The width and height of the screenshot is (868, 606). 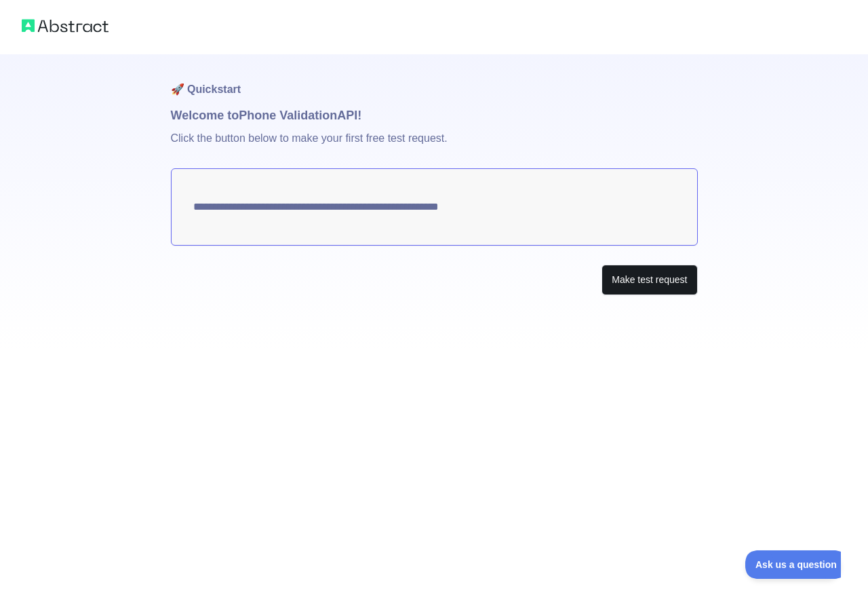 What do you see at coordinates (65, 26) in the screenshot?
I see `img: Abstract logo` at bounding box center [65, 26].